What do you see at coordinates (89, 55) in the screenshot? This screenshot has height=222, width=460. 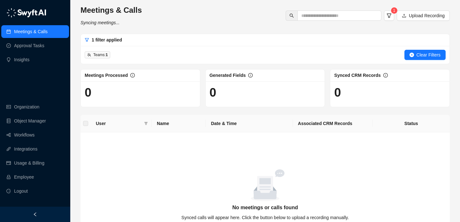 I see `span: team` at bounding box center [89, 55].